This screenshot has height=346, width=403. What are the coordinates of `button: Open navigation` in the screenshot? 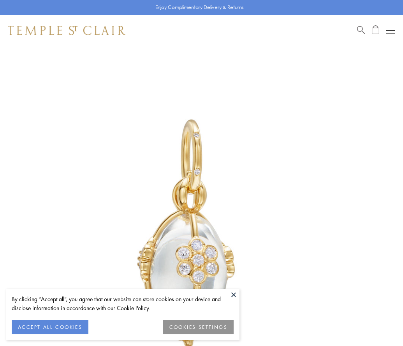 It's located at (391, 30).